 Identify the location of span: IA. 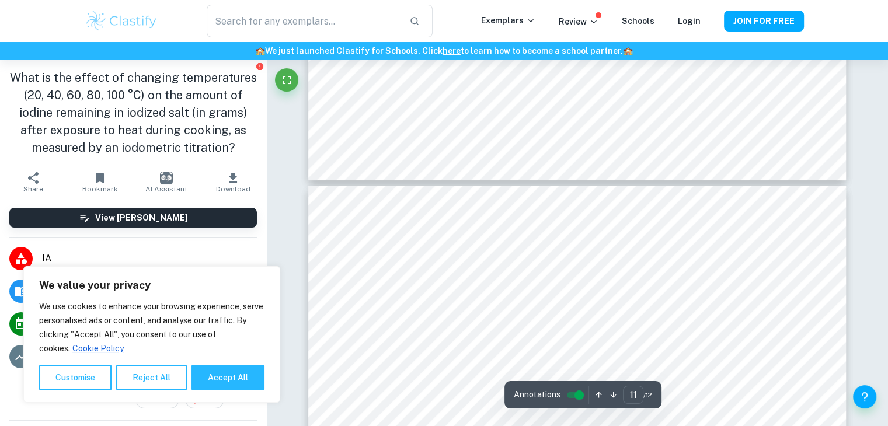
(149, 259).